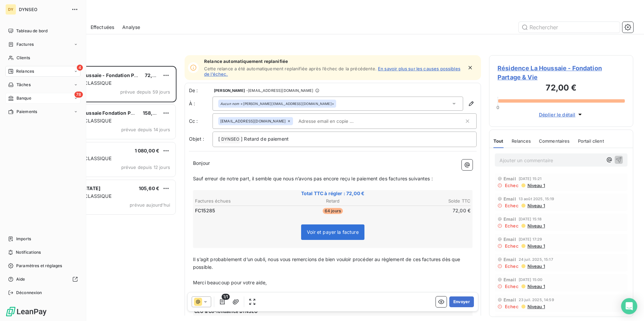  I want to click on button: Déplier le détail, so click(561, 115).